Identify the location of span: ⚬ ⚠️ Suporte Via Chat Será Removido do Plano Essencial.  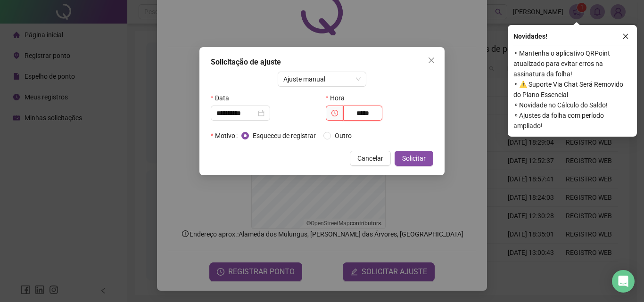
(573, 90).